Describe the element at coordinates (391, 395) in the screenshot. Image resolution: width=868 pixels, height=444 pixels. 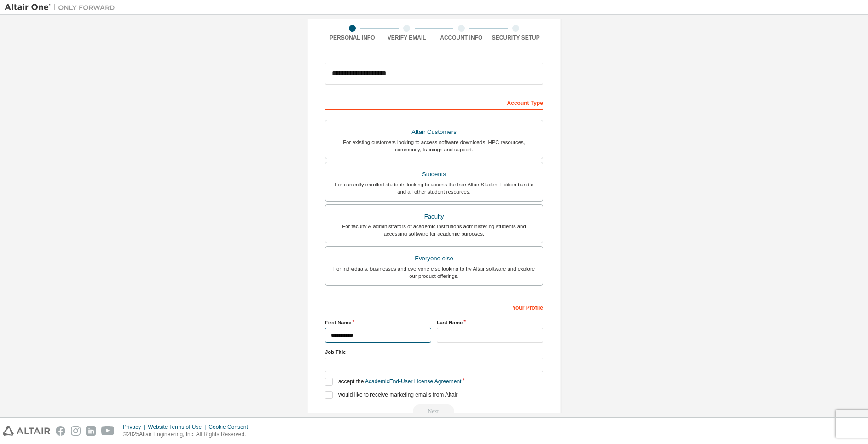
I see `label: I would like to receive marketing emails from Altair` at that location.